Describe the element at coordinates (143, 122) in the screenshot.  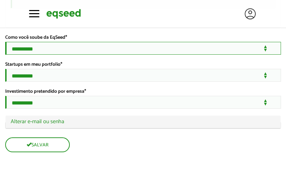
I see `a: Alterar e-mail ou senha` at that location.